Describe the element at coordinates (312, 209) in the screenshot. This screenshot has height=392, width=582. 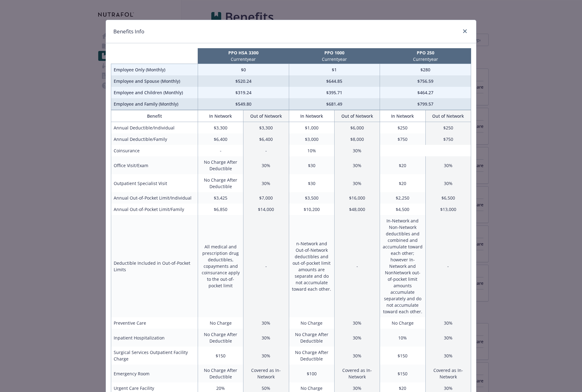
I see `td: $10,200` at that location.